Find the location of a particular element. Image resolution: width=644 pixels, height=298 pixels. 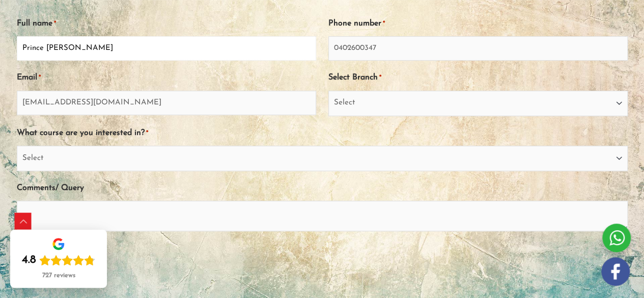

img: white-facebook.png is located at coordinates (615, 272).